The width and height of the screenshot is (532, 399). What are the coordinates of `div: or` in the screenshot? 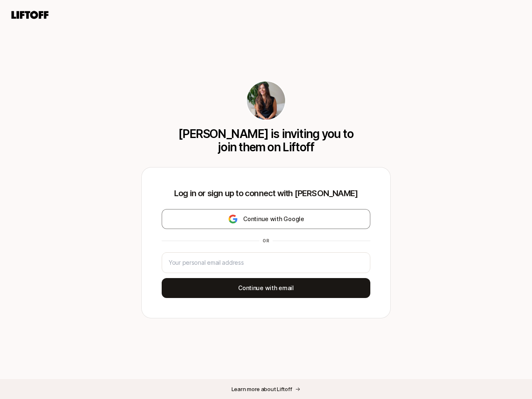 It's located at (266, 240).